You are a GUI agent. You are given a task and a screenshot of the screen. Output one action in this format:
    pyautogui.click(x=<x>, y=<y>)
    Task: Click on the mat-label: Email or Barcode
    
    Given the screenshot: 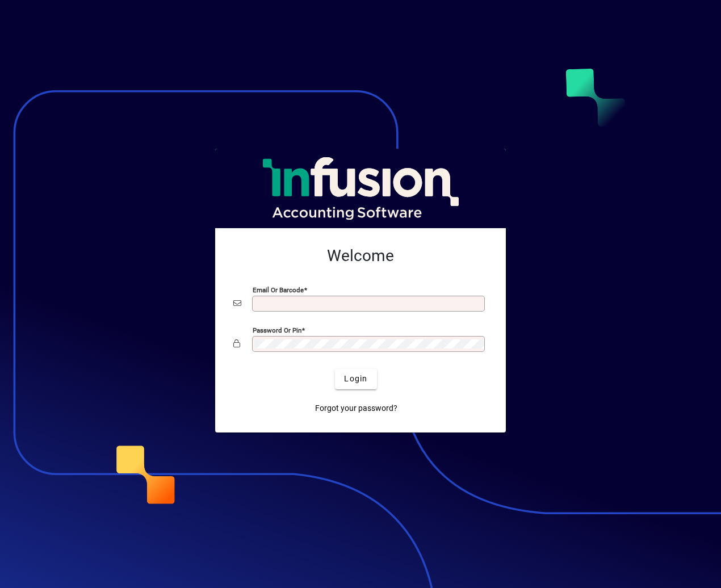 What is the action you would take?
    pyautogui.click(x=278, y=290)
    